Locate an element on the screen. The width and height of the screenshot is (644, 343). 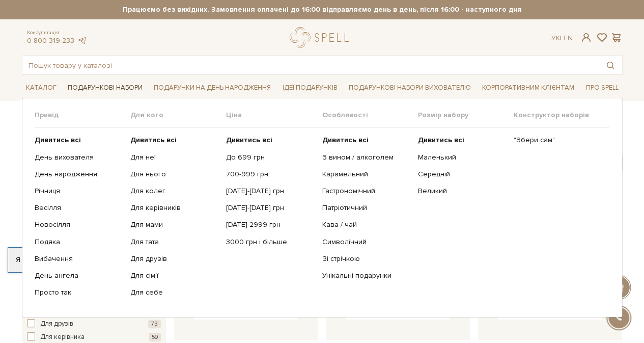
a: Унікальні подарунки is located at coordinates (365, 276).